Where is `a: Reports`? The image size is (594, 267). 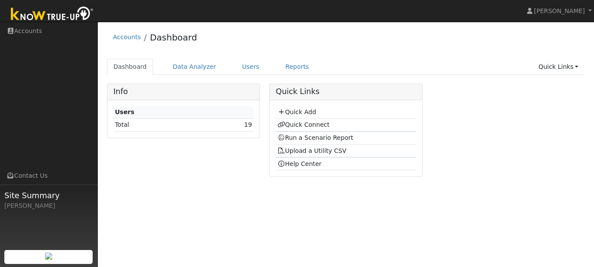 a: Reports is located at coordinates (297, 67).